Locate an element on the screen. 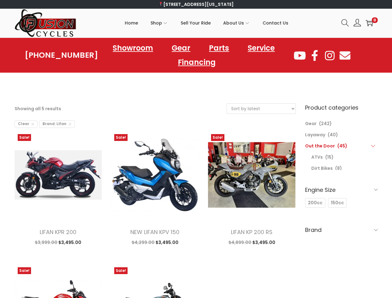 The width and height of the screenshot is (392, 298). a: ATVs is located at coordinates (317, 157).